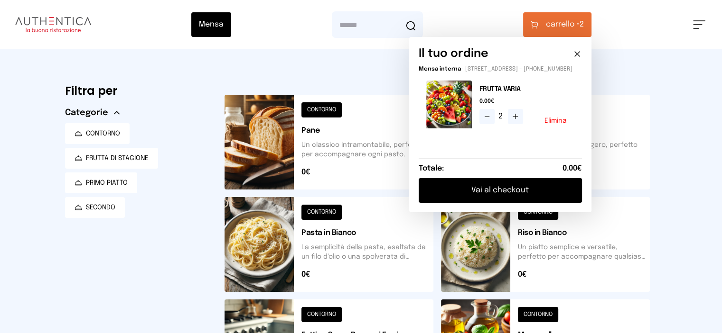 Image resolution: width=722 pixels, height=333 pixels. Describe the element at coordinates (111, 158) in the screenshot. I see `button: FRUTTA DI STAGIONE` at that location.